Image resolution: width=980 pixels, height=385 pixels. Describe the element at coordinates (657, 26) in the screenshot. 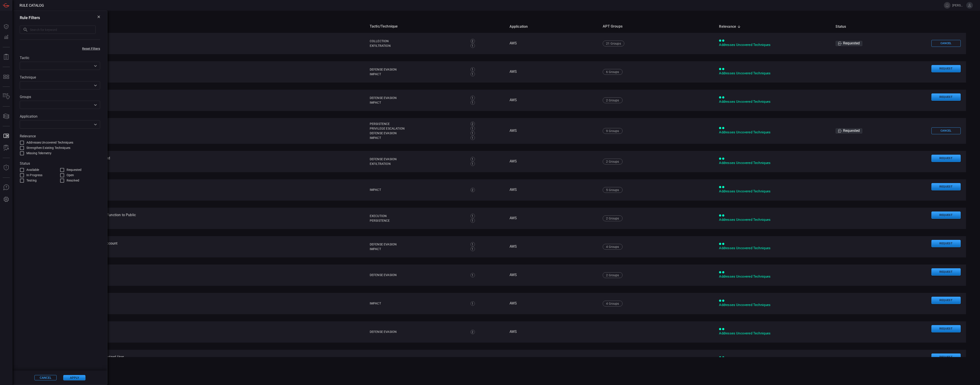

I see `th: APT Groups` at that location.